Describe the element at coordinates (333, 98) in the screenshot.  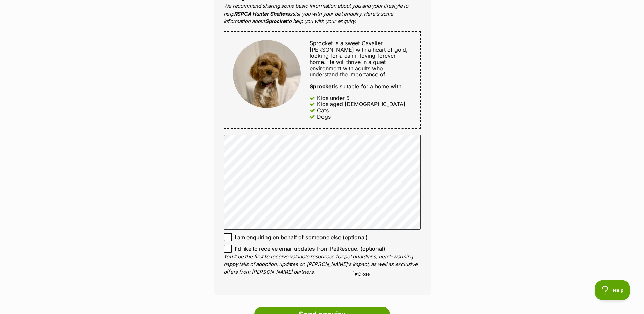
I see `div: Kids under 5` at that location.